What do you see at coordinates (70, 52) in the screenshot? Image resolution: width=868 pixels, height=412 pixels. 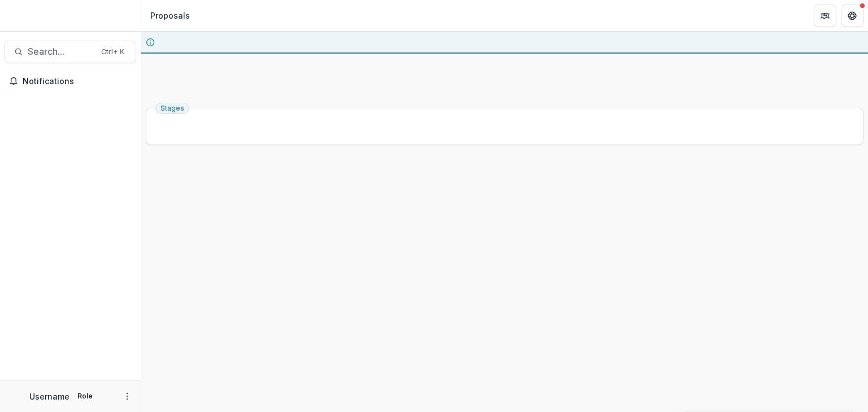 I see `button: Search...` at bounding box center [70, 52].